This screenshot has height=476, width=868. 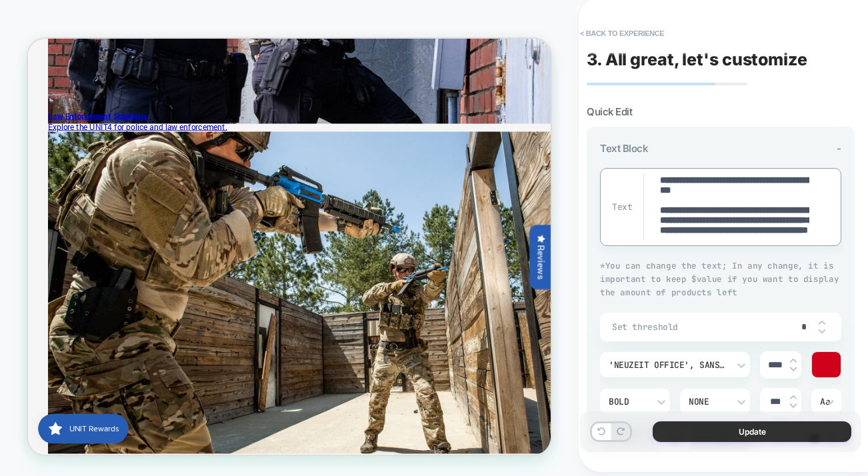 I want to click on span: Set threshold, so click(x=700, y=326).